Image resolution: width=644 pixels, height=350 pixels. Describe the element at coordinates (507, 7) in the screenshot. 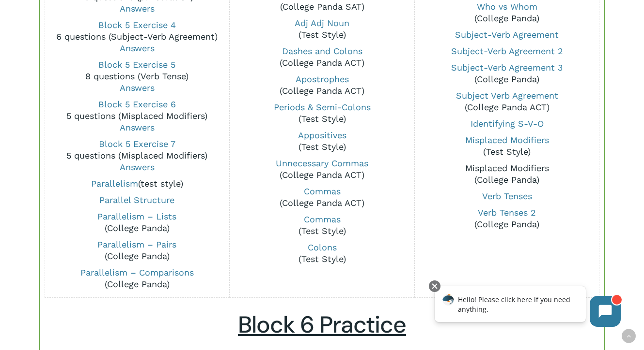

I see `a: Who vs Whom` at that location.